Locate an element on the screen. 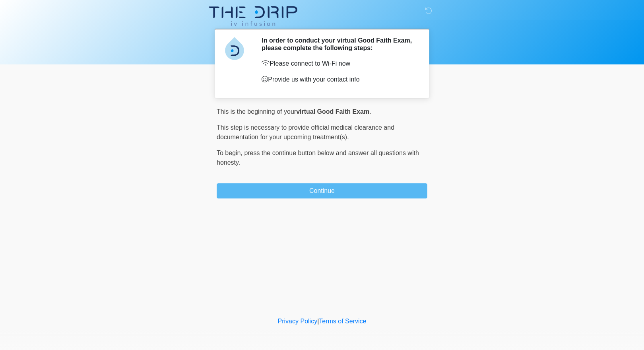 The width and height of the screenshot is (644, 350). span: press the continue button below and answer all questions with honesty. is located at coordinates (318, 158).